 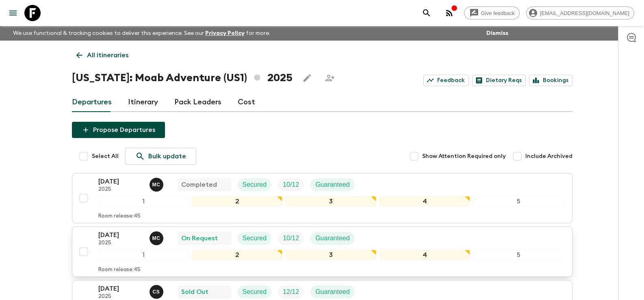 What do you see at coordinates (247, 102) in the screenshot?
I see `a: Cost` at bounding box center [247, 102].